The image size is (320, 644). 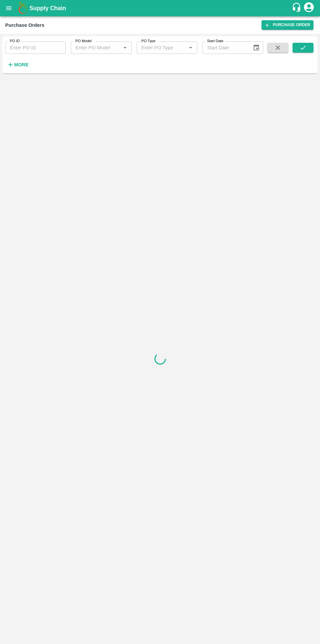 What do you see at coordinates (25, 25) in the screenshot?
I see `div: Purchase Orders` at bounding box center [25, 25].